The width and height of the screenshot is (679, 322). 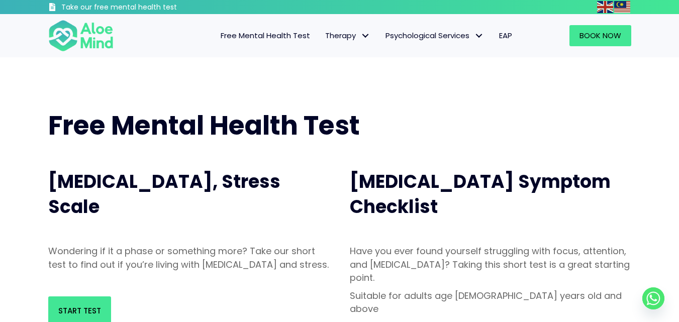 What do you see at coordinates (506, 36) in the screenshot?
I see `a: EAP` at bounding box center [506, 36].